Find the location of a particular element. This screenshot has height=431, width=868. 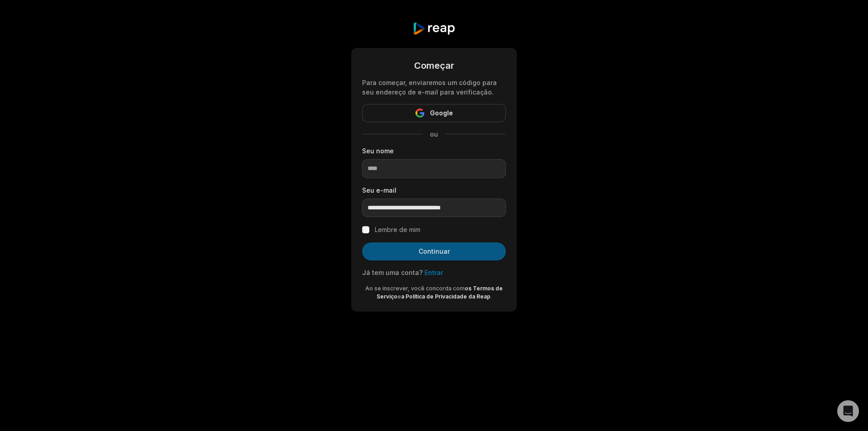

img: colher is located at coordinates (434, 28).